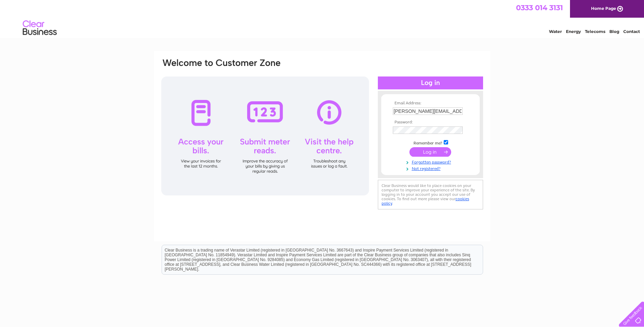  I want to click on a: Contact, so click(632, 32).